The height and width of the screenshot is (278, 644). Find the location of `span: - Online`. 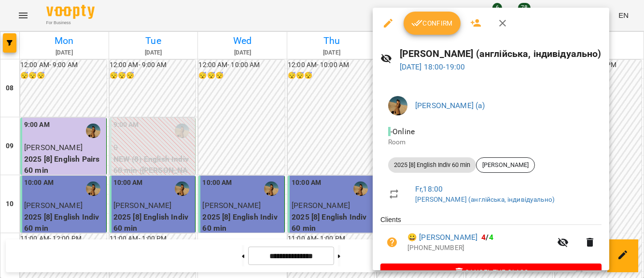

span: - Online is located at coordinates (402, 131).